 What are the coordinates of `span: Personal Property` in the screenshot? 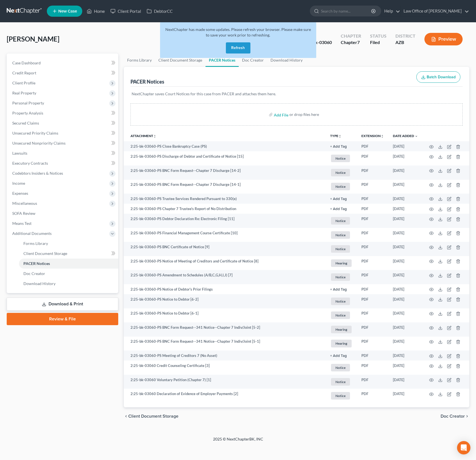 It's located at (28, 103).